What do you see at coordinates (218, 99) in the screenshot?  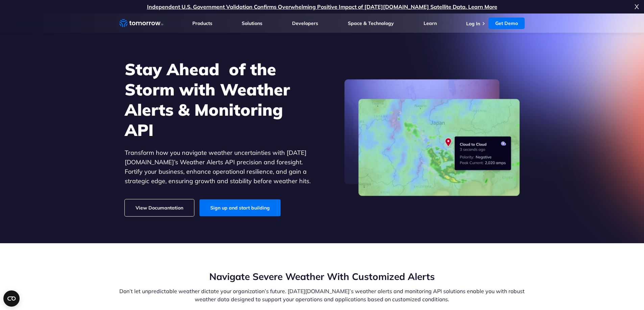 I see `h1: Stay Ahead of the Storm with Weather Alerts & Monitoring API` at bounding box center [218, 99].